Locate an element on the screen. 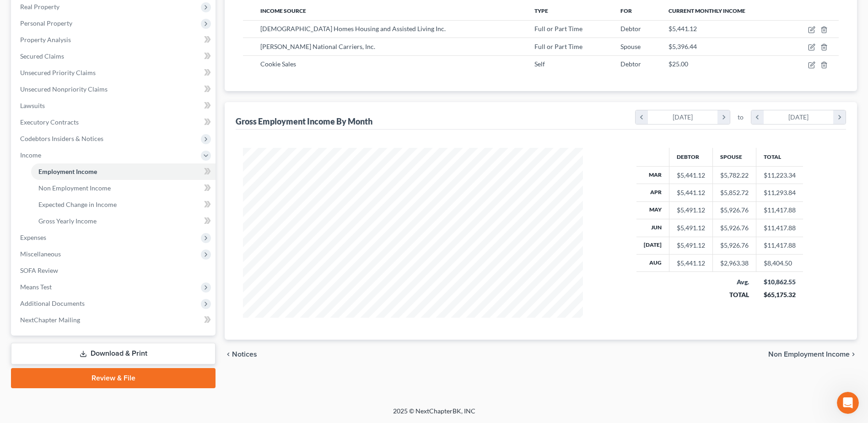 The height and width of the screenshot is (423, 868). button: Start recording is located at coordinates (62, 304).